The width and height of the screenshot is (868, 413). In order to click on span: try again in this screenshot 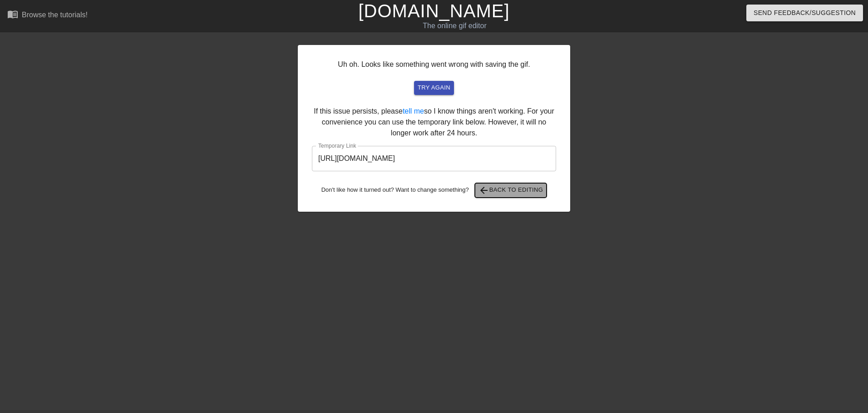, I will do `click(434, 88)`.